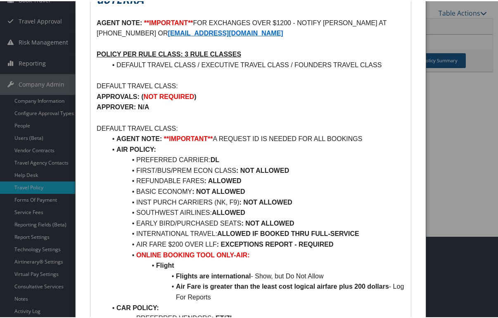  I want to click on strong: ONLINE BOOKING TOOL ONLY-AIR:, so click(193, 254).